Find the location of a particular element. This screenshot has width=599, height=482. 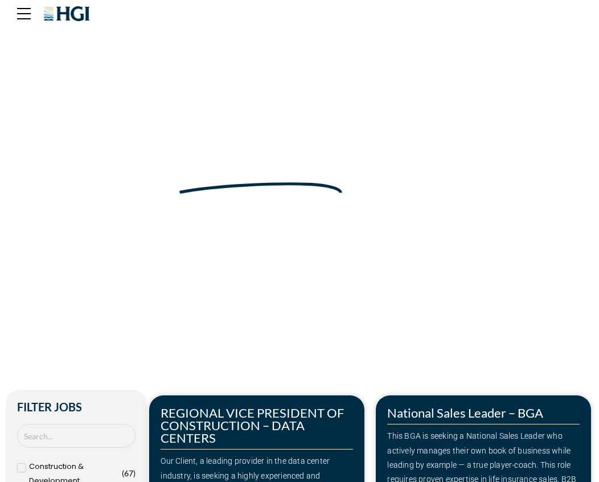

a: REGIONAL VICE PRESIDENT OF CONSTRUCTION – DATA CENTERS is located at coordinates (252, 425).